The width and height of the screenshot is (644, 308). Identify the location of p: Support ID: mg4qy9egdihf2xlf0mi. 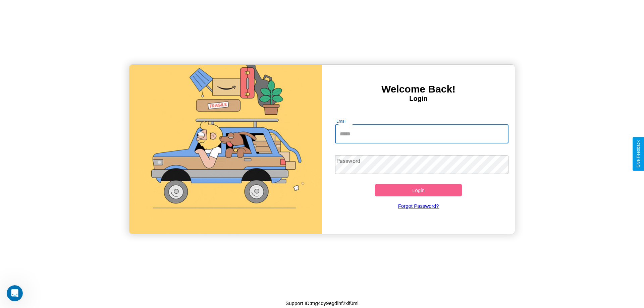
(322, 303).